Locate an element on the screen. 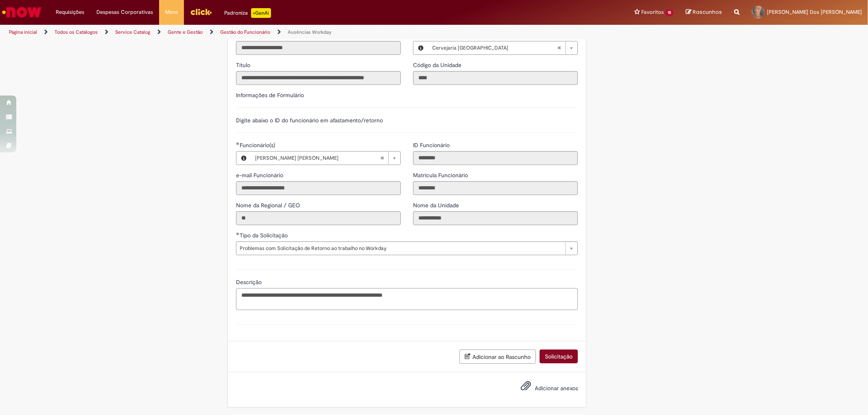 The height and width of the screenshot is (415, 868). img: click_logo_yellow_360x200.png is located at coordinates (201, 12).